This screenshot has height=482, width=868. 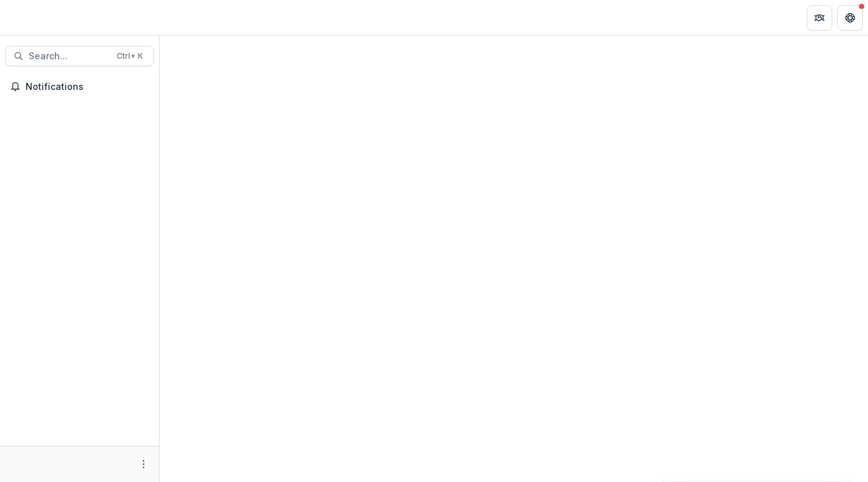 I want to click on button: Get Help, so click(x=850, y=18).